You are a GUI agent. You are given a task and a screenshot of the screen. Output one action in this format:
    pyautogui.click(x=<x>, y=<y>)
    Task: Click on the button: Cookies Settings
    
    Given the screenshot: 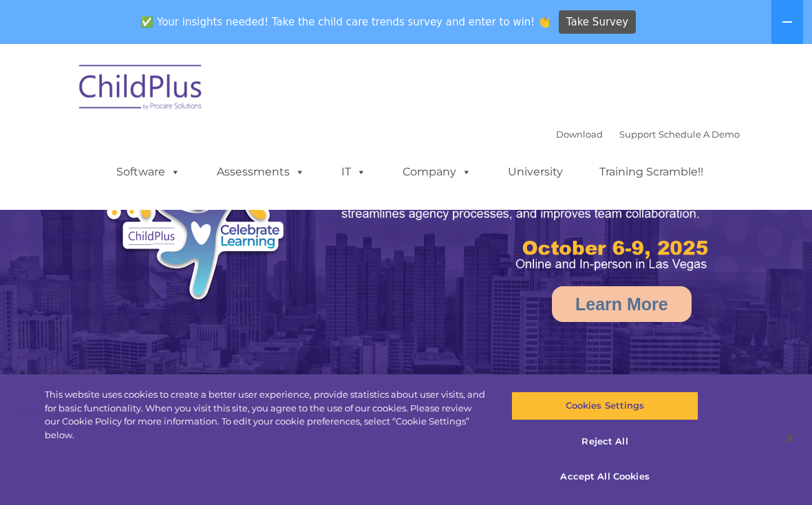 What is the action you would take?
    pyautogui.click(x=604, y=406)
    